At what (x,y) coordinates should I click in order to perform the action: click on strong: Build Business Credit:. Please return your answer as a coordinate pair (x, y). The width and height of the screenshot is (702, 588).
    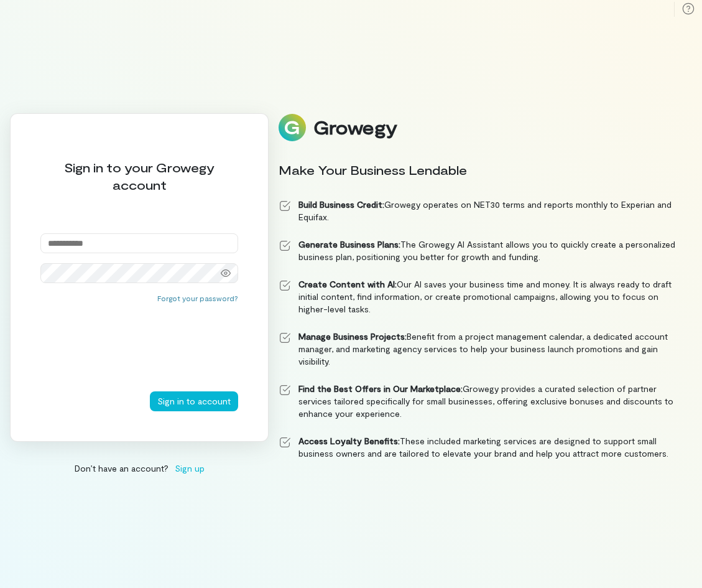
    Looking at the image, I should click on (342, 204).